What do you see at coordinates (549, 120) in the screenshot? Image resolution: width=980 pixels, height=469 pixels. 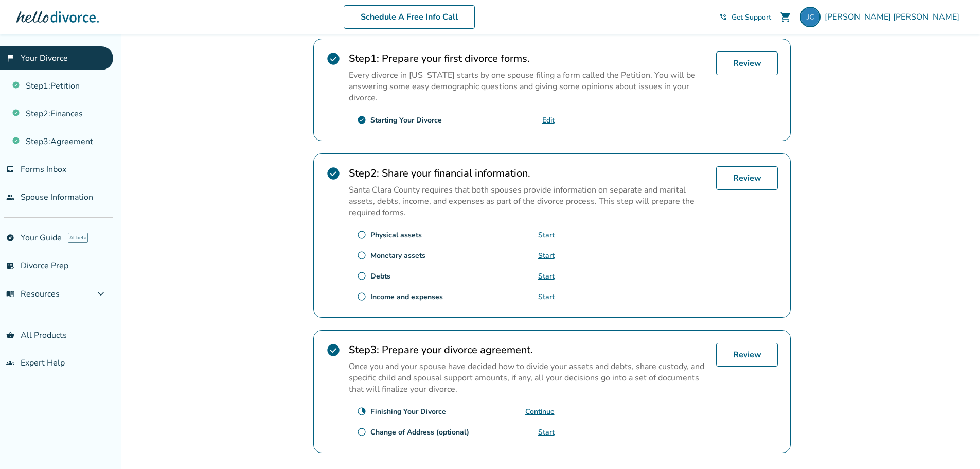 I see `a: Edit` at bounding box center [549, 120].